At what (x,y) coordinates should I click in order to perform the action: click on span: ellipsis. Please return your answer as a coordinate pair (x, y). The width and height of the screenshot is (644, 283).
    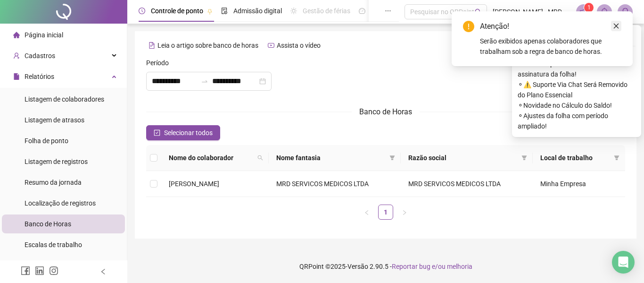
    Looking at the image, I should click on (388, 11).